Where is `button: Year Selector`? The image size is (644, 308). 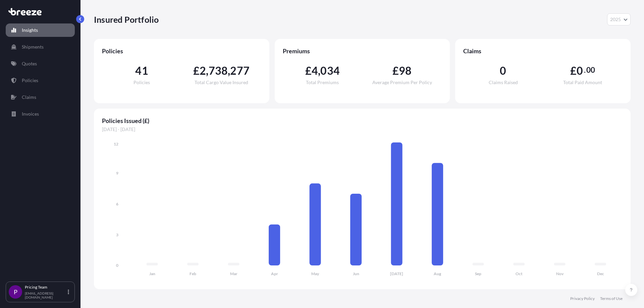 button: Year Selector is located at coordinates (619, 19).